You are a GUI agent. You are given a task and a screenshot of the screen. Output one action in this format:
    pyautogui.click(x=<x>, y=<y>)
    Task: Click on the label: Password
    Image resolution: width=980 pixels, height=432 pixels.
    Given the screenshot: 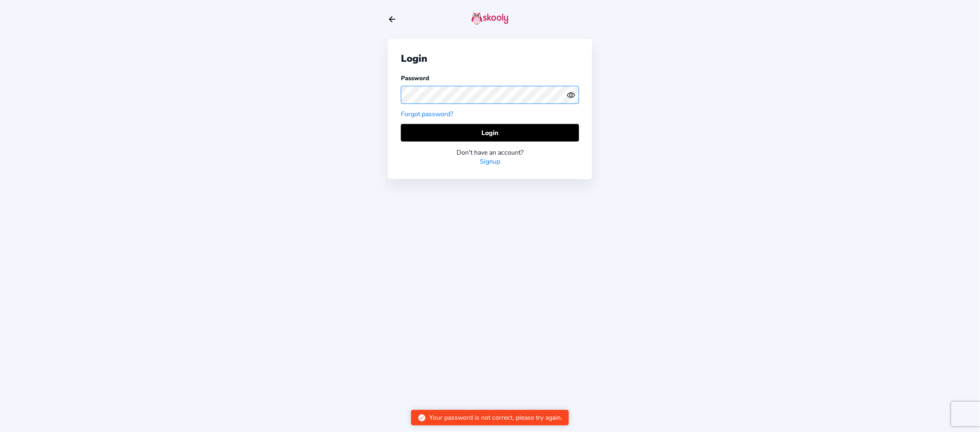 What is the action you would take?
    pyautogui.click(x=415, y=78)
    